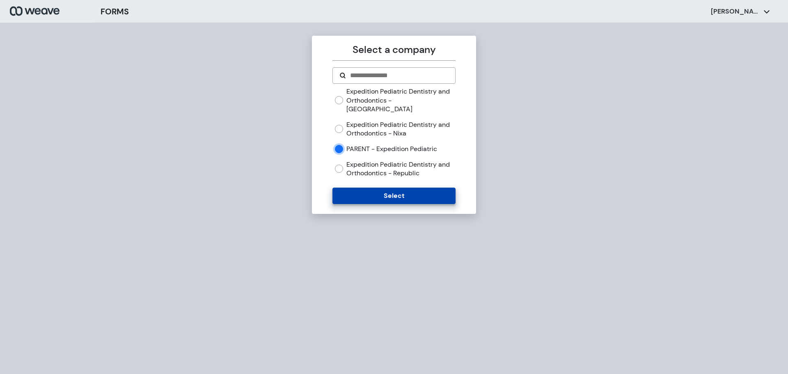 The height and width of the screenshot is (374, 788). I want to click on p: Select a company, so click(394, 50).